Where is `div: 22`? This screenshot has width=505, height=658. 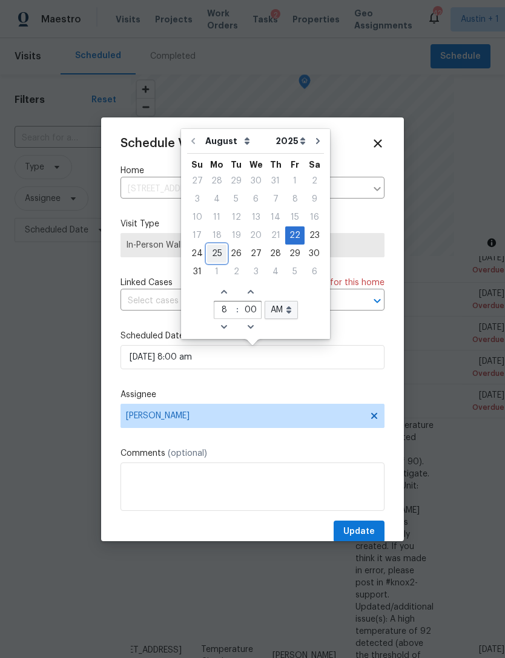
div: 22 is located at coordinates (295, 235).